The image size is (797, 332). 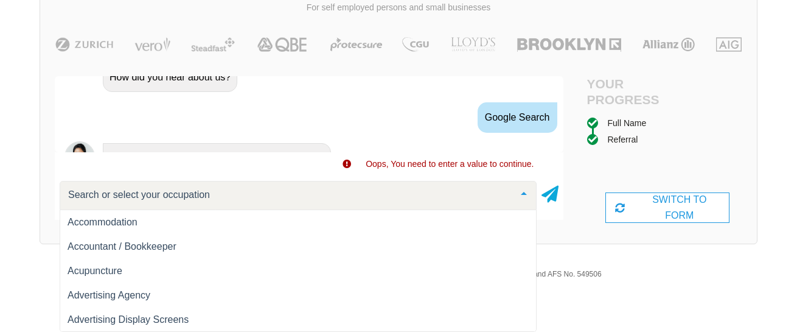 What do you see at coordinates (213, 44) in the screenshot?
I see `img: Steadfast | Public Liability Insurance` at bounding box center [213, 44].